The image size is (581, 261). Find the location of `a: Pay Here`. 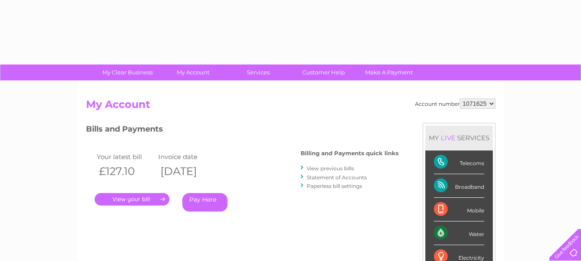

a: Pay Here is located at coordinates (205, 202).